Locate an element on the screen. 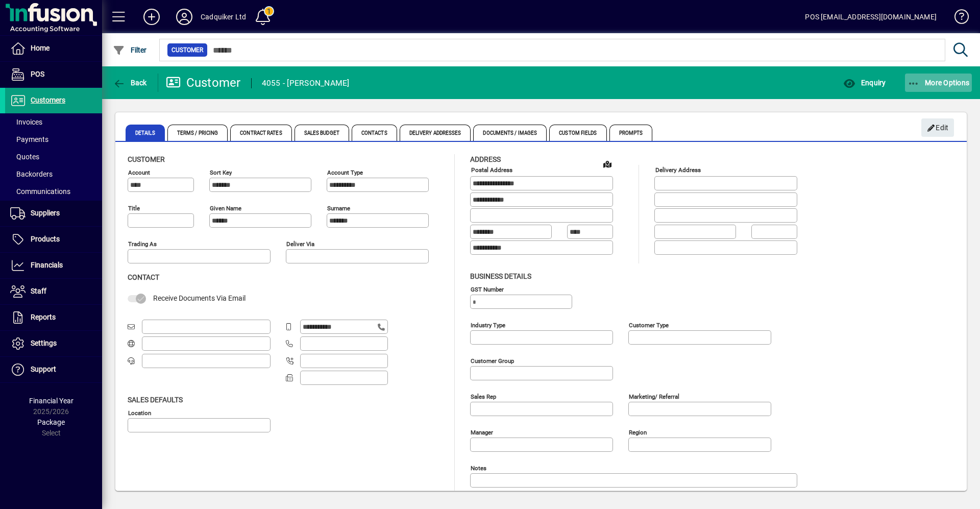 This screenshot has width=980, height=509. a: Settings is located at coordinates (54, 343).